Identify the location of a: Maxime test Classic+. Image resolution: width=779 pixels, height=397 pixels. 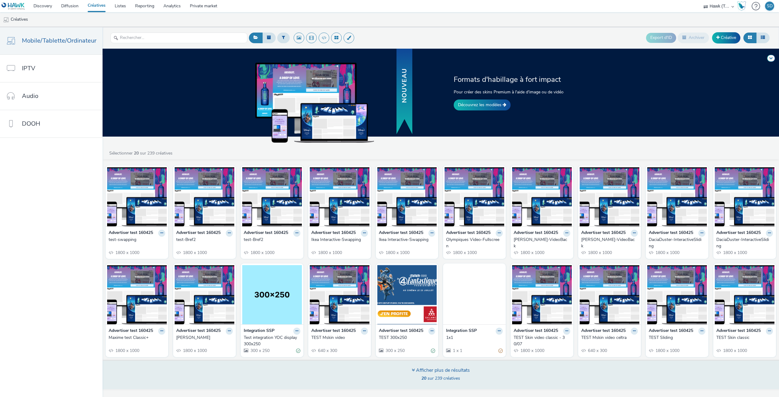
(137, 338).